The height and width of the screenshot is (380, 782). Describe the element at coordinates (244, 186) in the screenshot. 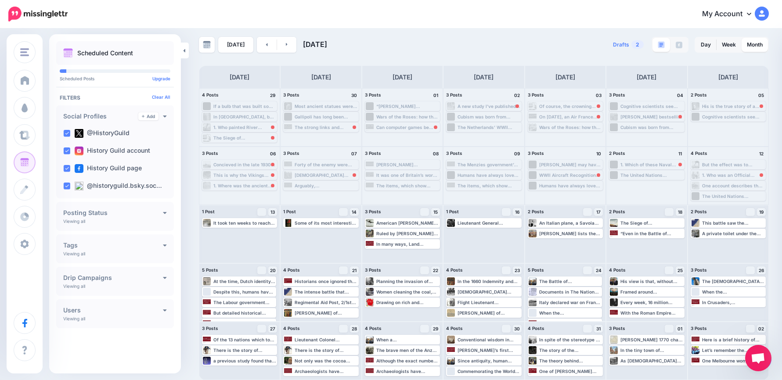

I see `div: 1. Where was the ancient Etruscan civilisation located? History Guild Weekly History Quiz No.287 ...` at that location.